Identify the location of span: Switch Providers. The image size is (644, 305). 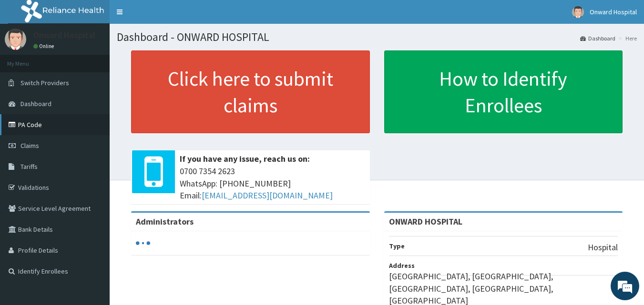
(45, 83).